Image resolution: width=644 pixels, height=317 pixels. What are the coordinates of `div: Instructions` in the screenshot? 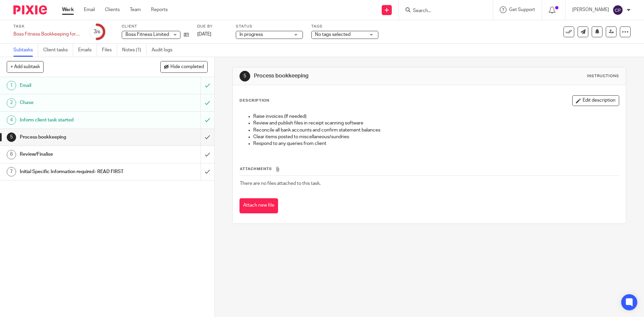 It's located at (603, 76).